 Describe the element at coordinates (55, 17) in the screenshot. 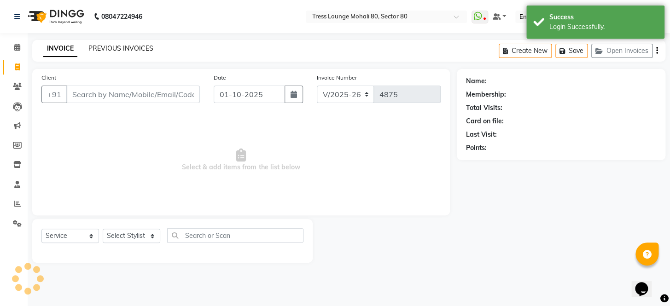

I see `img: logo` at that location.